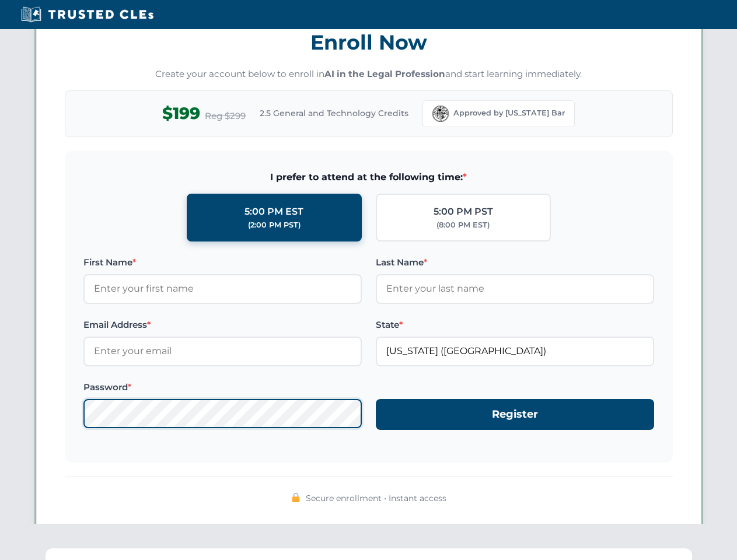 This screenshot has height=560, width=737. I want to click on p: Create your account below to enroll in and start learning immediately., so click(369, 74).